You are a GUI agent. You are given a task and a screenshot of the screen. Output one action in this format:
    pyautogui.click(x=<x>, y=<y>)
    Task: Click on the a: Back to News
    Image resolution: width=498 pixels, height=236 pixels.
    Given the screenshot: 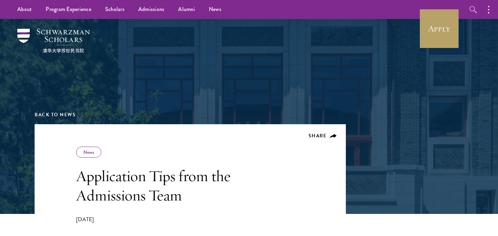 What is the action you would take?
    pyautogui.click(x=55, y=115)
    